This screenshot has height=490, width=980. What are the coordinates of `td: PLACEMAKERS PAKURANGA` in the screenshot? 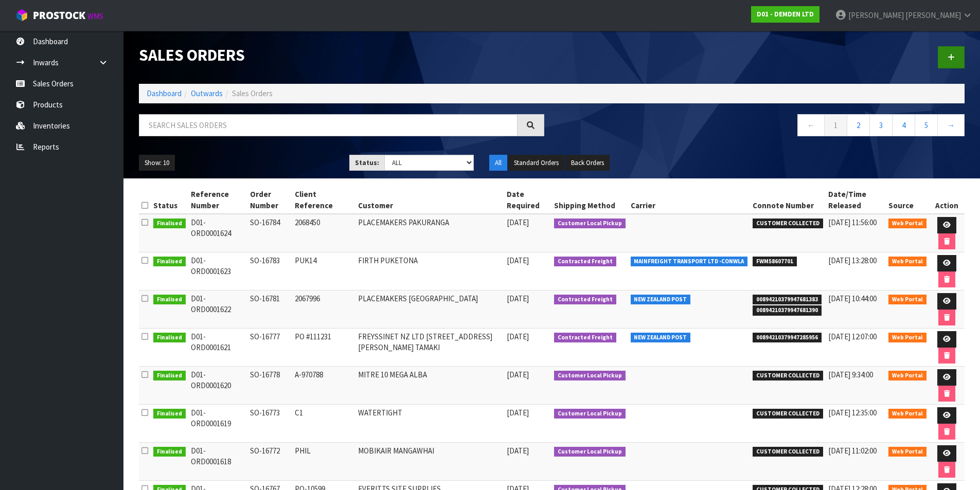 It's located at (430, 233).